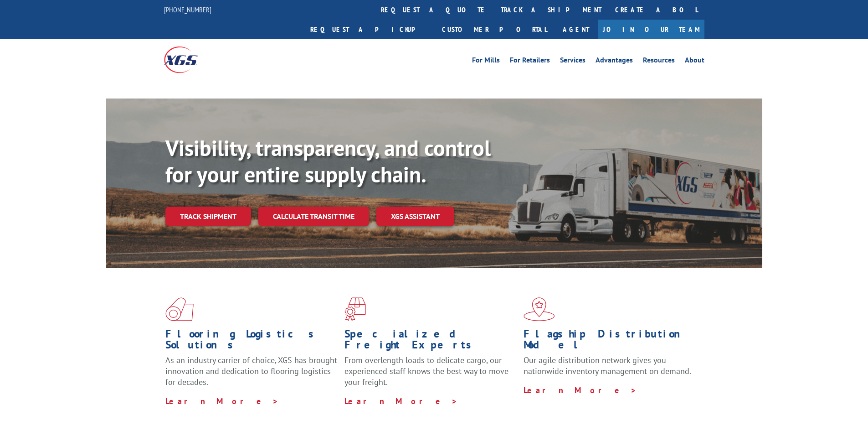 Image resolution: width=868 pixels, height=431 pixels. Describe the element at coordinates (495, 29) in the screenshot. I see `a: Customer Portal` at that location.